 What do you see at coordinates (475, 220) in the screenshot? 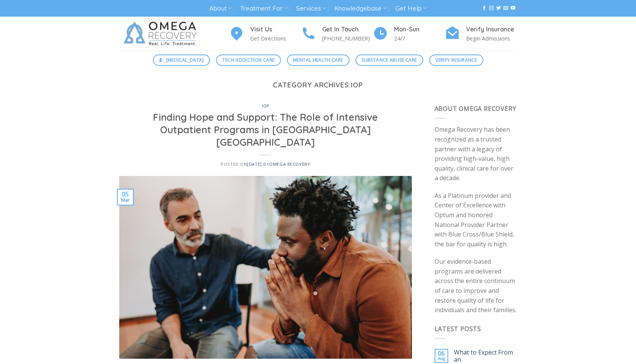
I see `p: As a Platinum provider and Center of Excellence with Optum and honored National Provider Partner ...` at bounding box center [475, 220].